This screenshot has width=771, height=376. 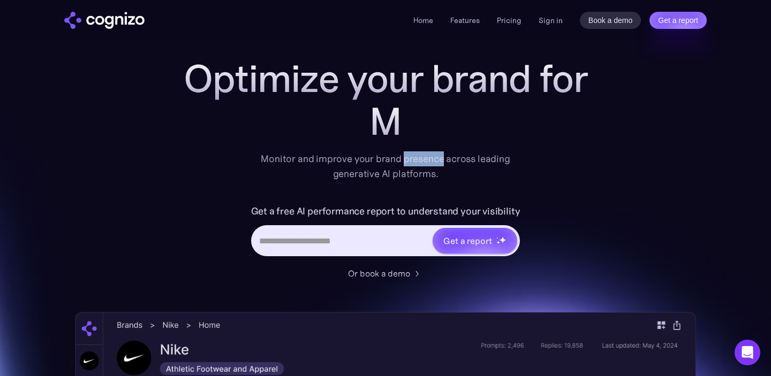 What do you see at coordinates (678, 20) in the screenshot?
I see `a: Get a report` at bounding box center [678, 20].